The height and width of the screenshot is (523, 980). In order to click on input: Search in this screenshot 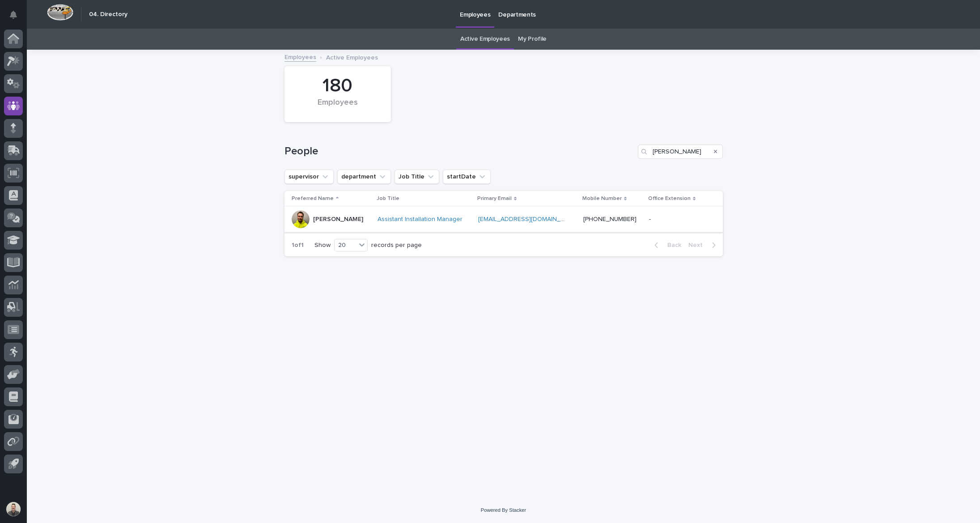, I will do `click(680, 152)`.